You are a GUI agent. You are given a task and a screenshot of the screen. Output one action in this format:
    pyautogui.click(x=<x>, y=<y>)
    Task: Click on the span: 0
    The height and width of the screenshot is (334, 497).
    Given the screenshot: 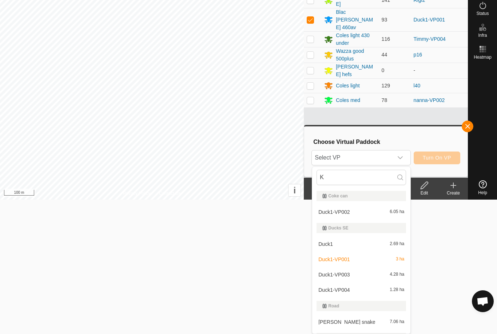 What is the action you would take?
    pyautogui.click(x=383, y=70)
    